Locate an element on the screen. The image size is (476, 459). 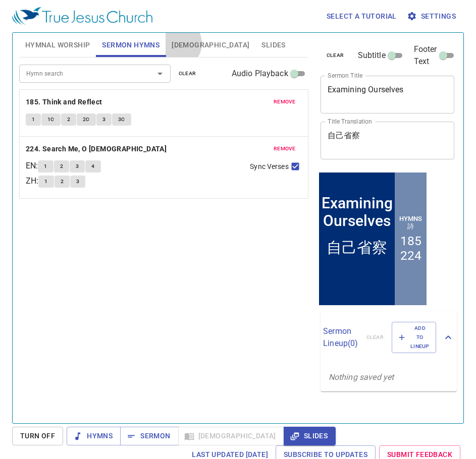
p: ZH : is located at coordinates (32, 181).